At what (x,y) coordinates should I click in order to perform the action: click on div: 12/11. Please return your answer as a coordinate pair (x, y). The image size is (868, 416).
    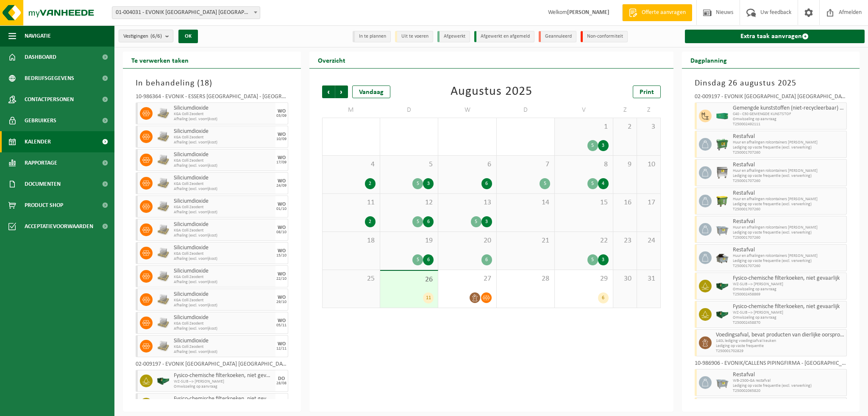
    Looking at the image, I should click on (281, 349).